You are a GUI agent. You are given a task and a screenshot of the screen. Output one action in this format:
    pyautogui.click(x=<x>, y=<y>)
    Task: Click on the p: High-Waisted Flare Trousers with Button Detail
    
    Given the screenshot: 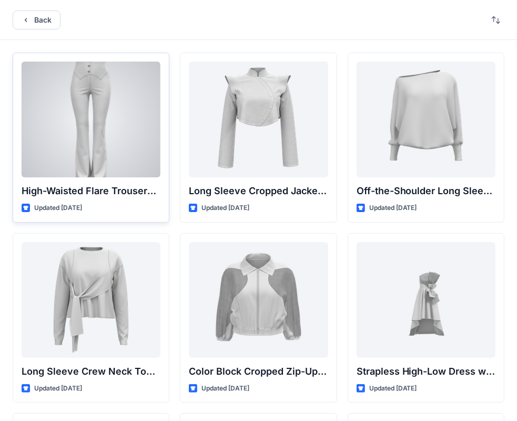 What is the action you would take?
    pyautogui.click(x=91, y=191)
    